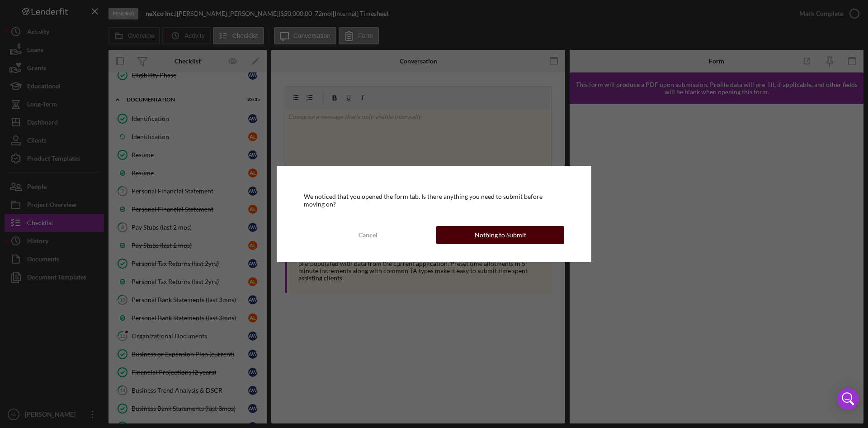 Image resolution: width=868 pixels, height=428 pixels. I want to click on div: Nothing to Submit, so click(500, 235).